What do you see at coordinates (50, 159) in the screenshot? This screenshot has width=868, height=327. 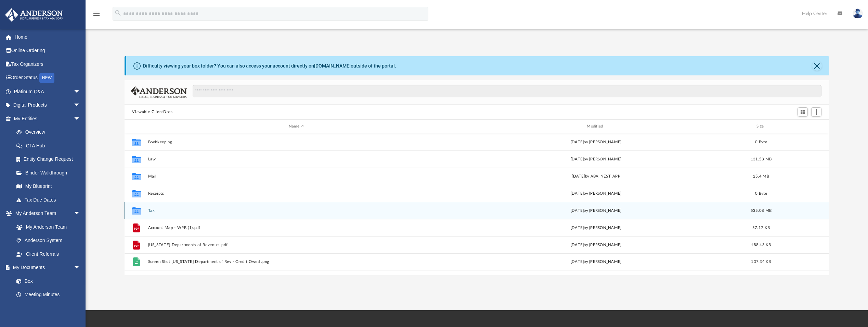 I see `a: Entity Change Request` at bounding box center [50, 159].